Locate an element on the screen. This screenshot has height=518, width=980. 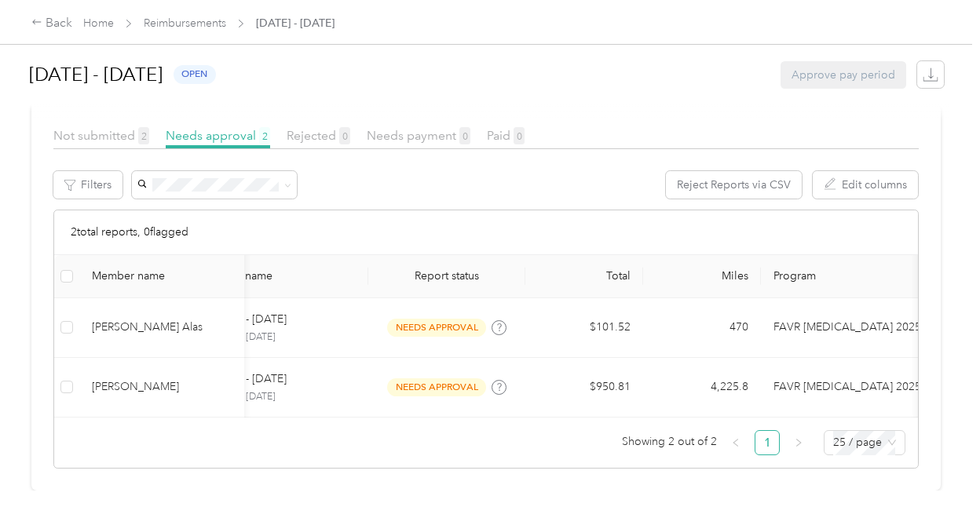
div: 2 total reports, 0 flagged is located at coordinates (486, 233).